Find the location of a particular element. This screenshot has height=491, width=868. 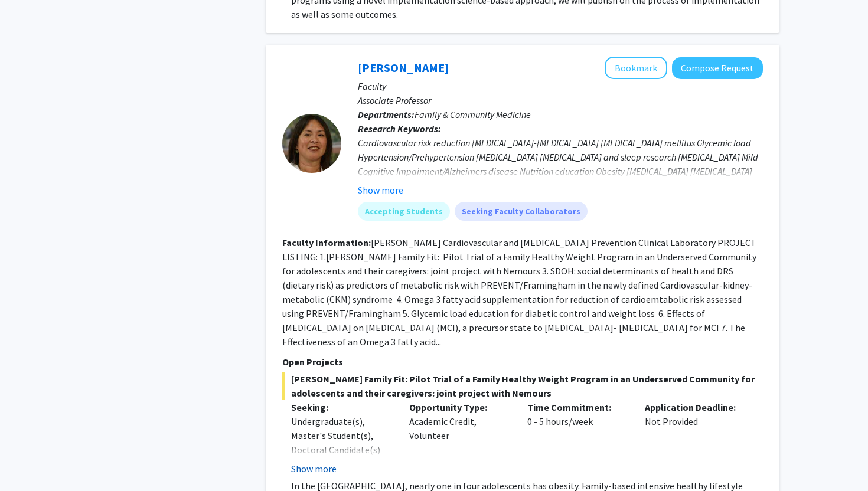

b: Departments: is located at coordinates (386, 115).